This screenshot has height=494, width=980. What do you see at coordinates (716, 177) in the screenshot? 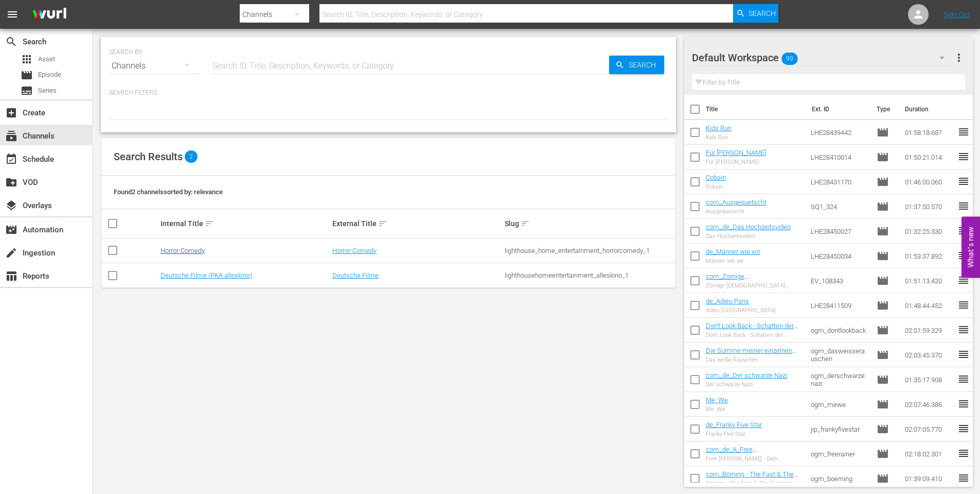
I see `a: Cobain` at bounding box center [716, 177].